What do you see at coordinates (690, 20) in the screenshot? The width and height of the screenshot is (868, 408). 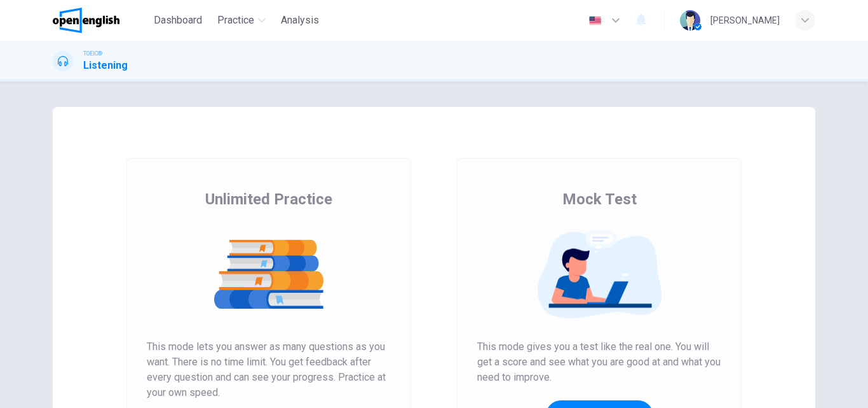 I see `img: Profile picture` at bounding box center [690, 20].